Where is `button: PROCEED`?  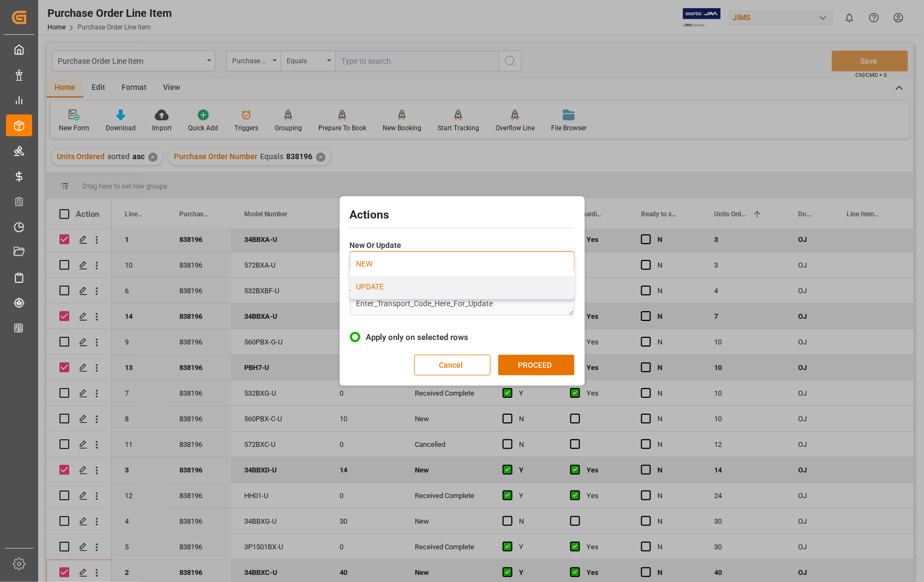
button: PROCEED is located at coordinates (536, 365).